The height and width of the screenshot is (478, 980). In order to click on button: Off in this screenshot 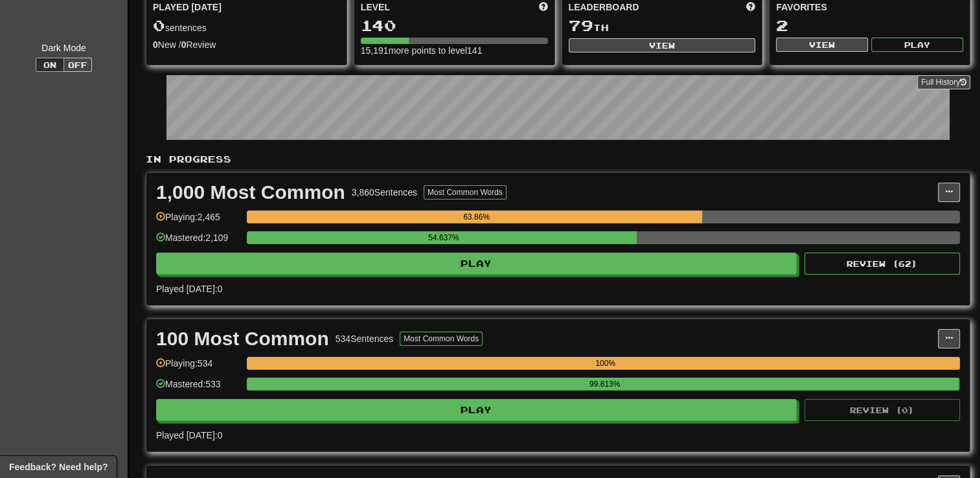, I will do `click(78, 65)`.